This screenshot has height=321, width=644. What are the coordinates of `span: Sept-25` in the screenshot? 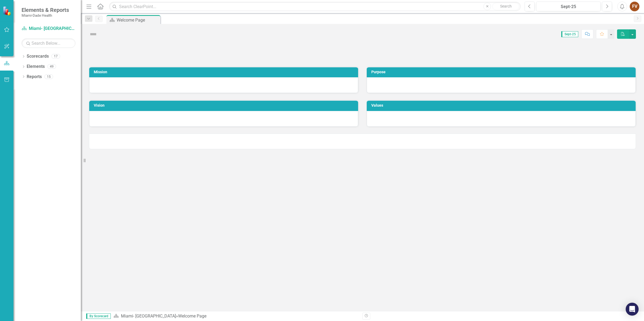 It's located at (570, 34).